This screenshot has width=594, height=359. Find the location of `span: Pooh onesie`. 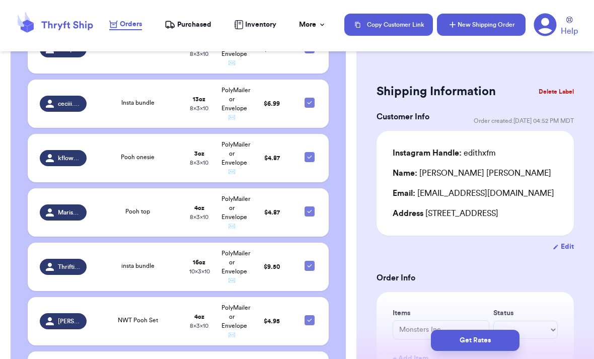

span: Pooh onesie is located at coordinates (137, 157).